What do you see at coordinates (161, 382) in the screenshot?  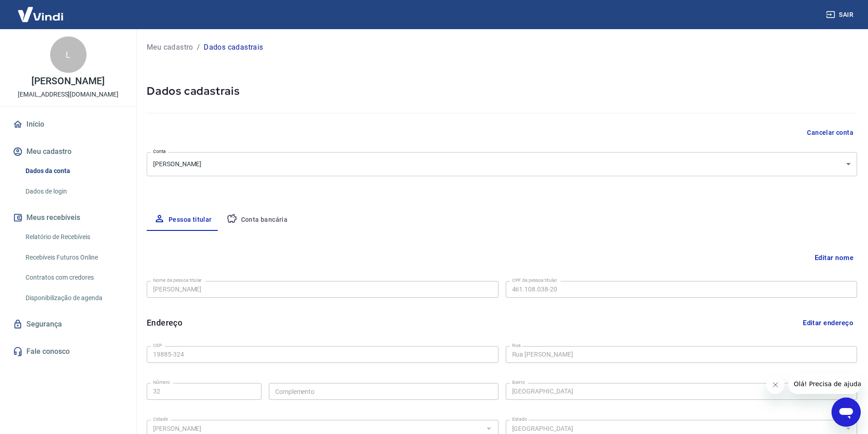 I see `label: Número` at bounding box center [161, 382].